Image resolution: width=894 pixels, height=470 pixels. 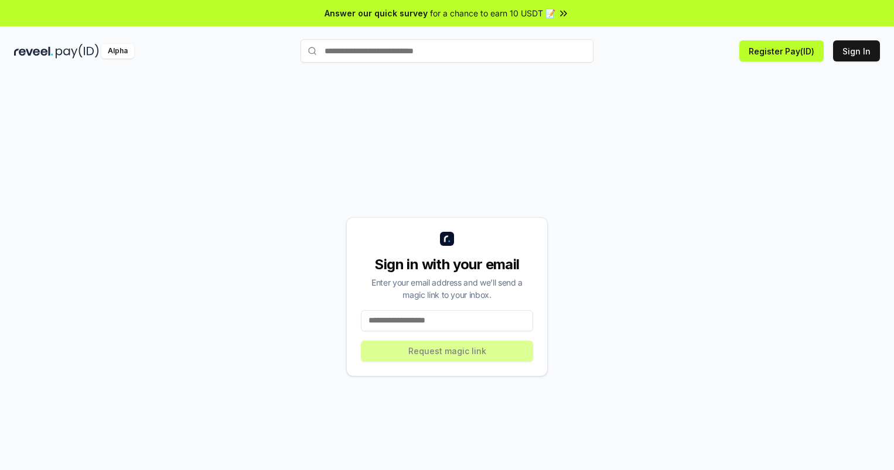 I want to click on span: Answer our quick survey, so click(x=376, y=13).